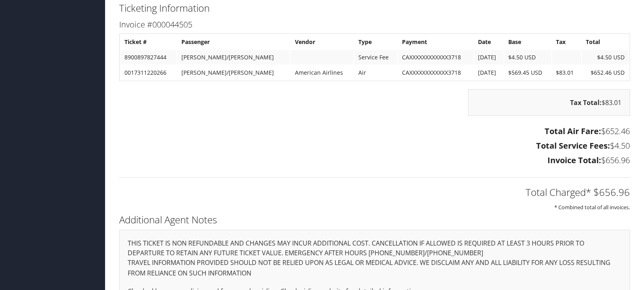 This screenshot has height=290, width=644. I want to click on td: Air, so click(376, 73).